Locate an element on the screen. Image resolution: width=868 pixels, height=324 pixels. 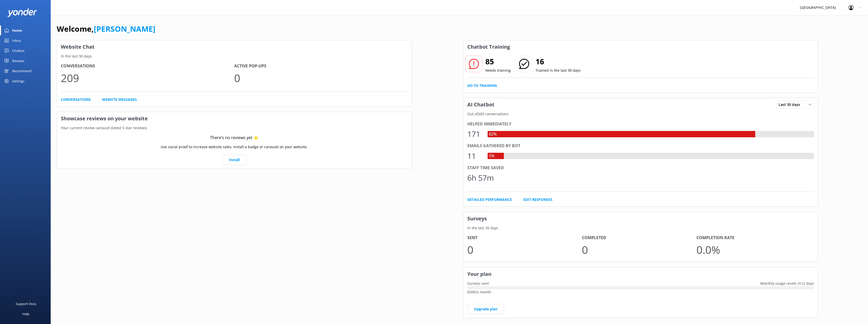
h3: Website Chat is located at coordinates (234, 47).